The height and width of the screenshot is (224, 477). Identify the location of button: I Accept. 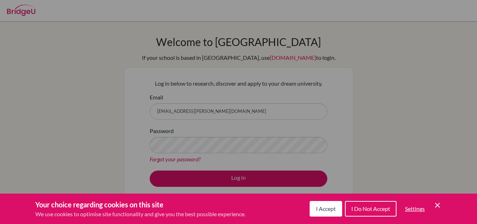
(326, 208).